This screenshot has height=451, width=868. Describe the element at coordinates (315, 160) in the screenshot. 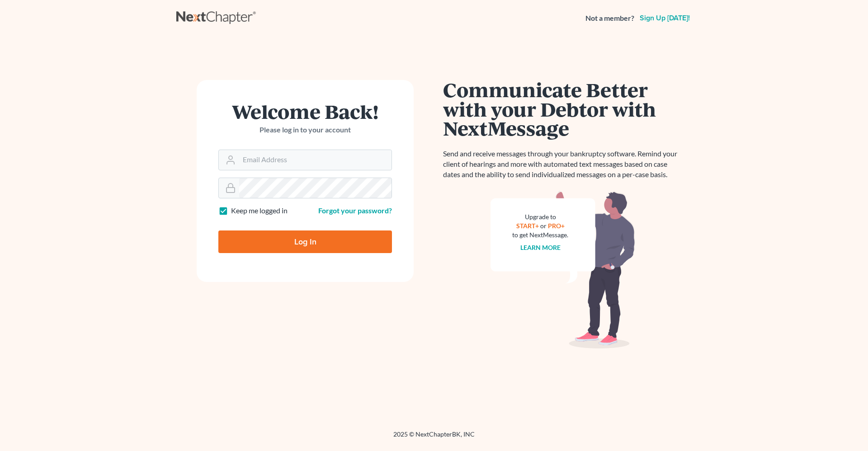

I see `input: Email Address` at that location.